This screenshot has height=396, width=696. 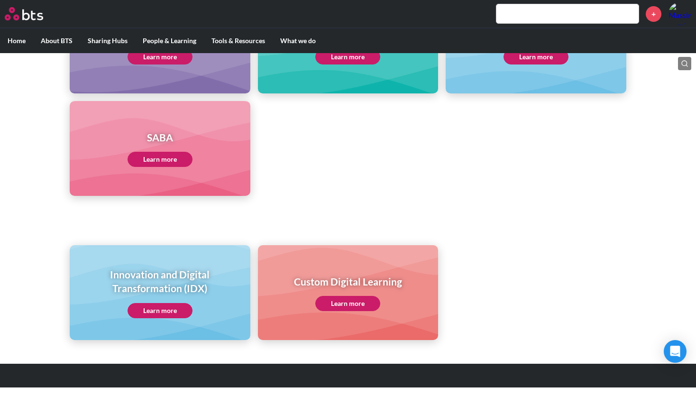 What do you see at coordinates (169, 41) in the screenshot?
I see `label: People & Learning` at bounding box center [169, 41].